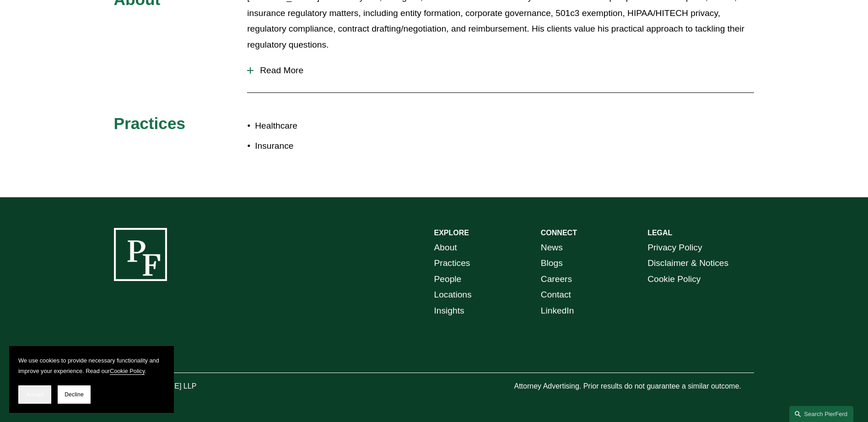  I want to click on span: Read More, so click(504, 71).